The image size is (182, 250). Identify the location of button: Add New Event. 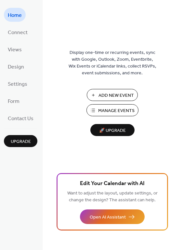
(112, 95).